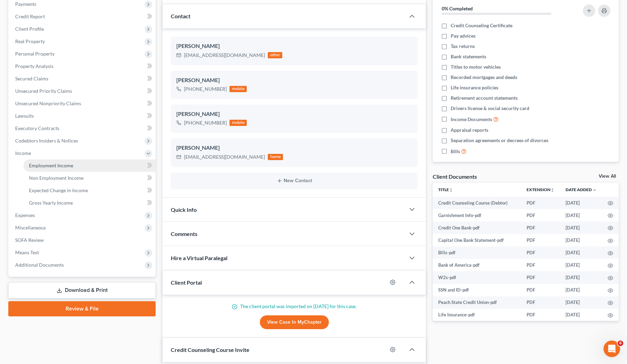  I want to click on span: Quick Info, so click(184, 209).